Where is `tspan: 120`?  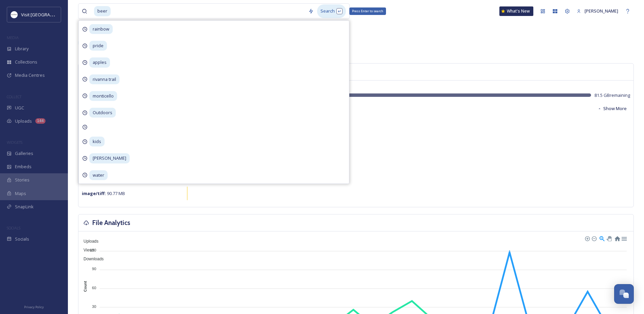 tspan: 120 is located at coordinates (93, 250).